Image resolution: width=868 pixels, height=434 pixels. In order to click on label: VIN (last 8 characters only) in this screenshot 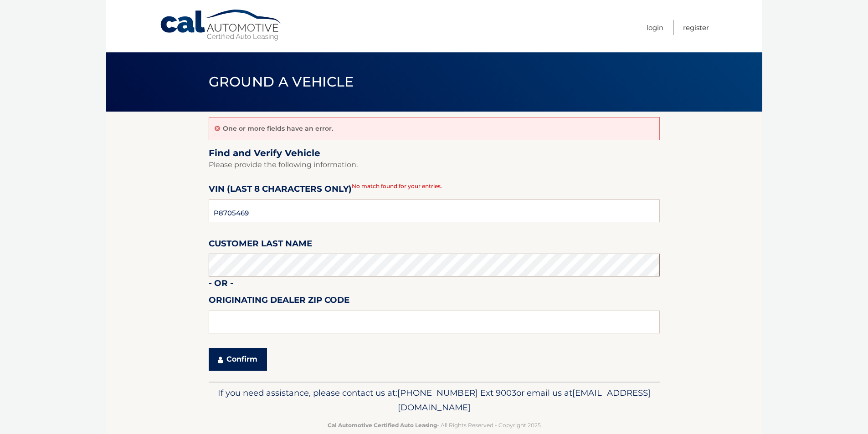, I will do `click(280, 190)`.